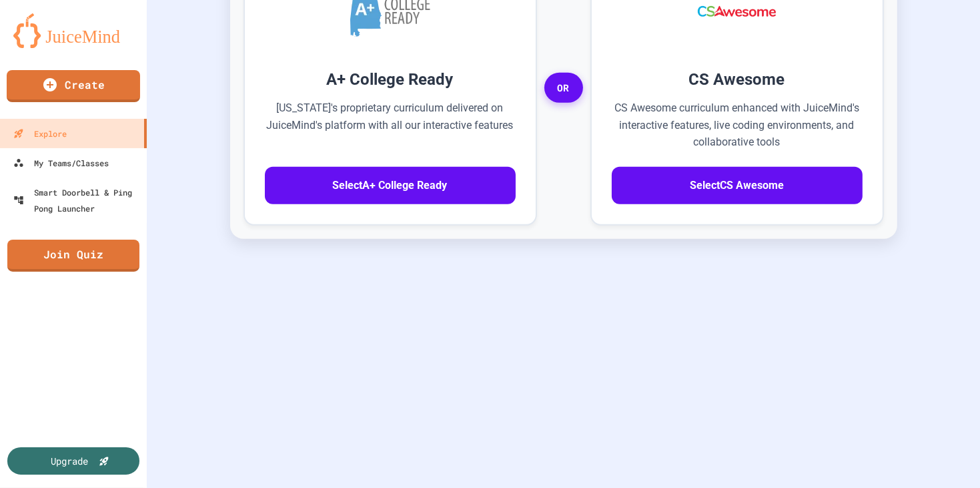 The height and width of the screenshot is (488, 980). What do you see at coordinates (74, 30) in the screenshot?
I see `img: logo-orange.svg` at bounding box center [74, 30].